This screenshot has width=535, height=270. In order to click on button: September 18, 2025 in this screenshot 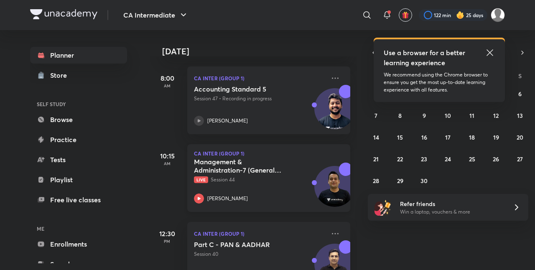, I will do `click(472, 137)`.